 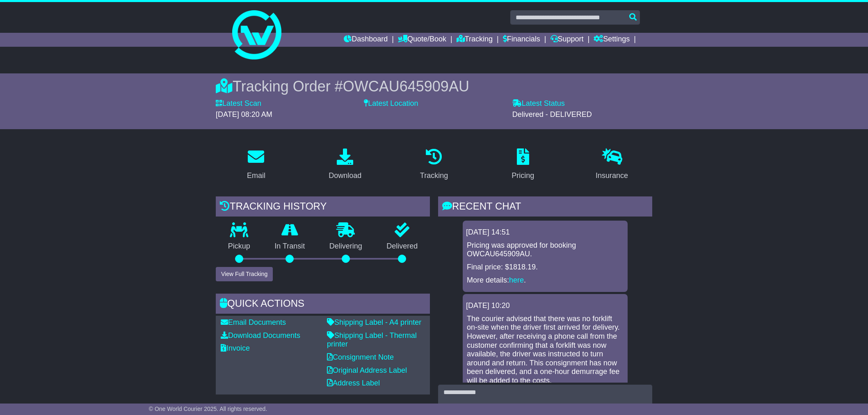 I want to click on div: Tracking Order #, so click(x=434, y=86).